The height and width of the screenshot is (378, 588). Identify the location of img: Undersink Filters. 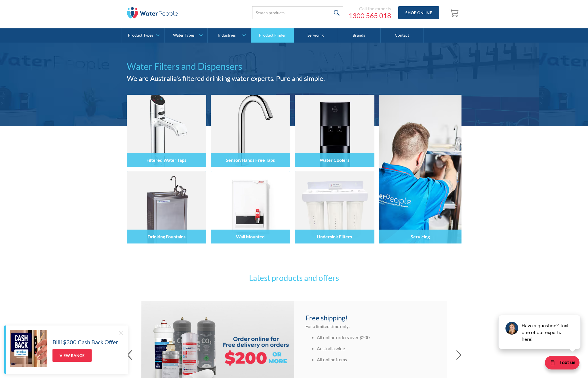
(335, 208).